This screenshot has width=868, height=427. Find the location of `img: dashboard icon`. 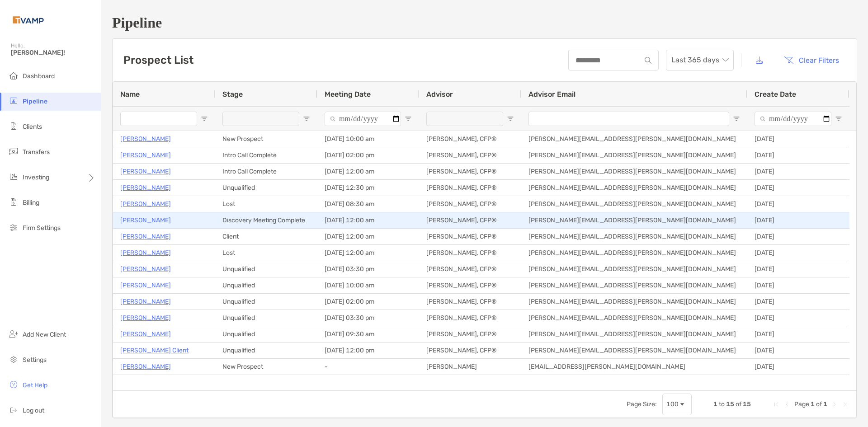

img: dashboard icon is located at coordinates (14, 75).